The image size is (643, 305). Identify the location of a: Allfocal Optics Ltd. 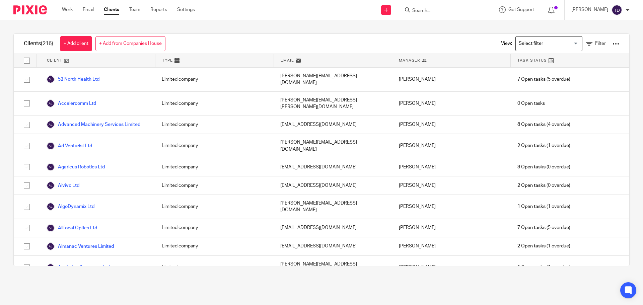
(72, 228).